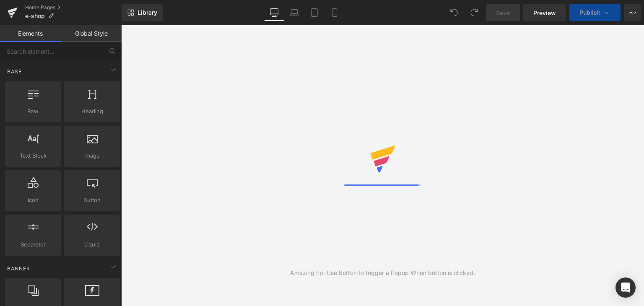 The height and width of the screenshot is (306, 644). Describe the element at coordinates (33, 111) in the screenshot. I see `span: Row` at that location.